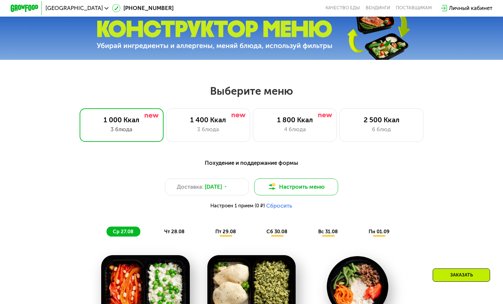  Describe the element at coordinates (251, 91) in the screenshot. I see `h2: Выберите меню` at that location.